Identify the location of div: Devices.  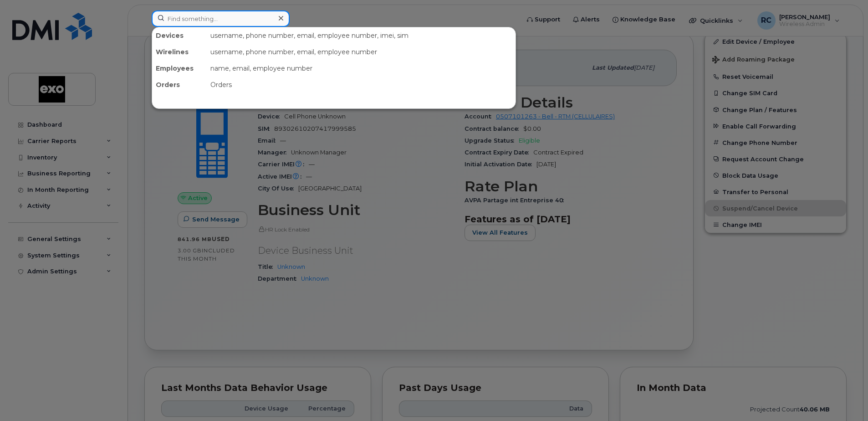
(180, 35).